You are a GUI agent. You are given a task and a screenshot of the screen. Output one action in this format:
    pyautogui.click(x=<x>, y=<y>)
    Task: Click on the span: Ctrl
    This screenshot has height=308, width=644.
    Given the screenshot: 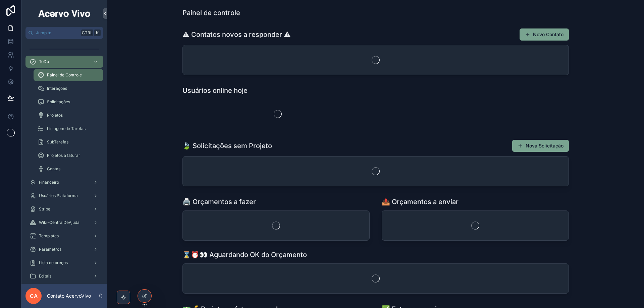 What is the action you would take?
    pyautogui.click(x=87, y=33)
    